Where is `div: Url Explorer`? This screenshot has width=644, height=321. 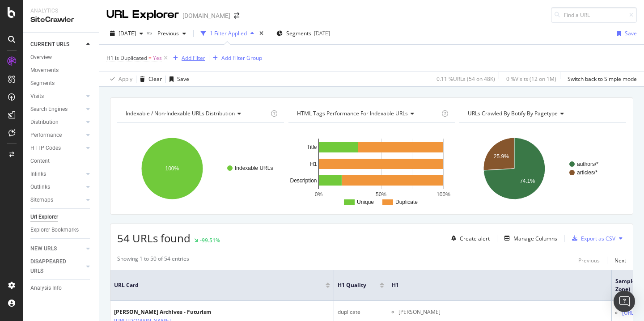 div: Url Explorer is located at coordinates (44, 217).